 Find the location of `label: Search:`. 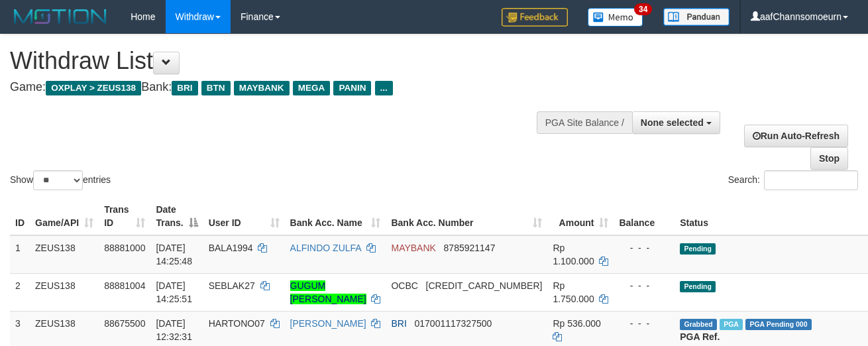

label: Search: is located at coordinates (793, 180).